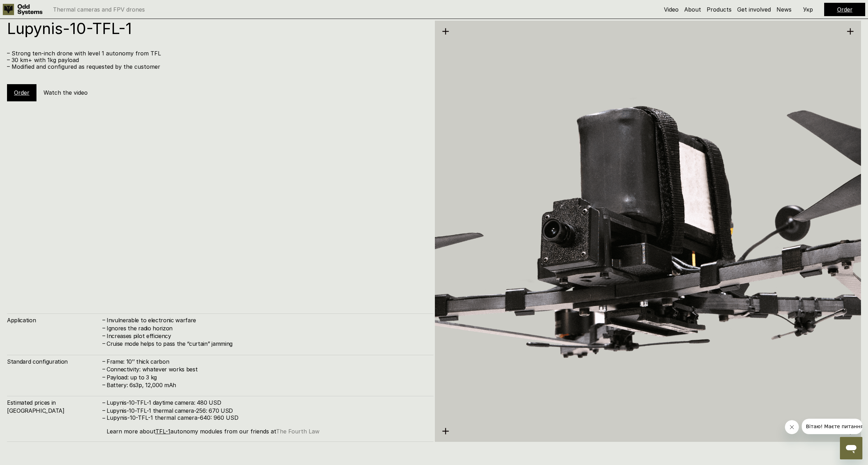 This screenshot has height=465, width=868. I want to click on h4: Increases pilot efficiency, so click(267, 336).